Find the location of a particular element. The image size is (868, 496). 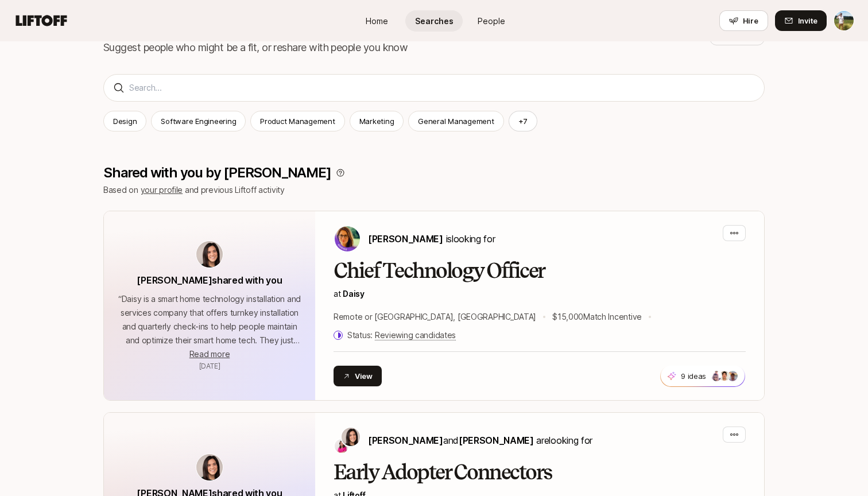

input: Search... is located at coordinates (442, 88).